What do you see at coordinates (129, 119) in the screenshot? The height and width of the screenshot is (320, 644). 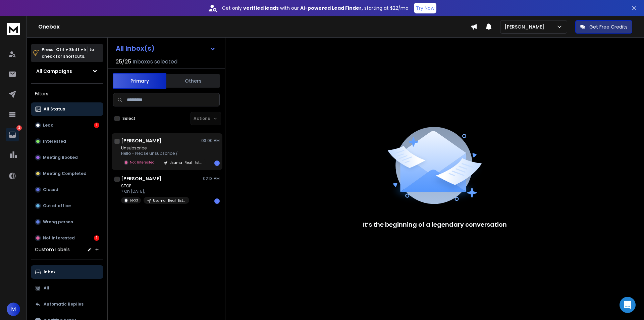 I see `label: Select` at bounding box center [129, 119].